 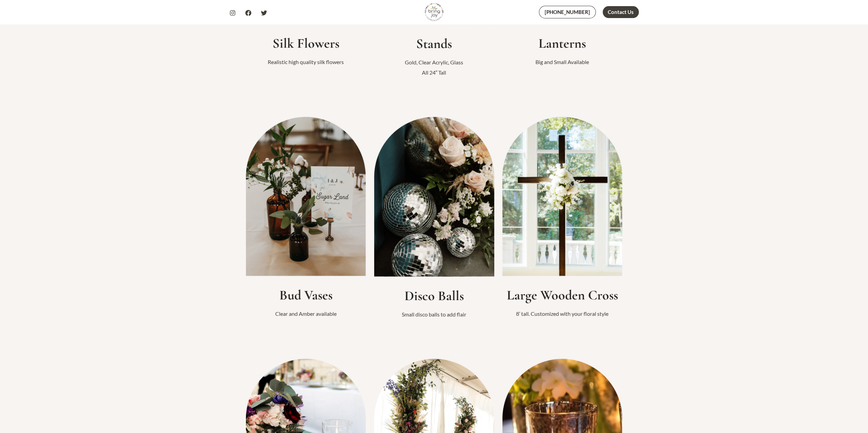 What do you see at coordinates (434, 44) in the screenshot?
I see `h2: Stands` at bounding box center [434, 44].